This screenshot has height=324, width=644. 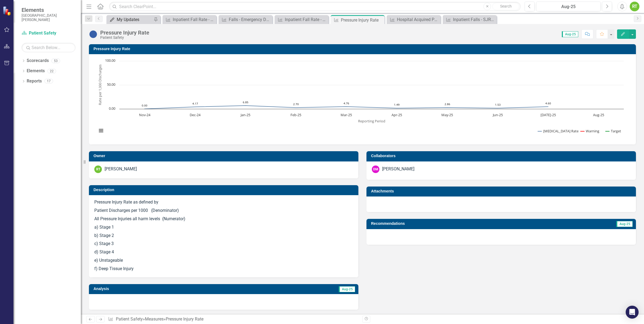 I want to click on h3: Pressure Injury Rate, so click(x=363, y=49).